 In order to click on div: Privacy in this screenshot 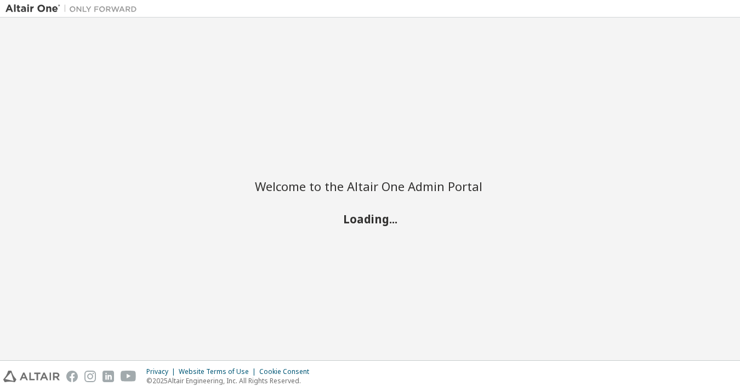, I will do `click(162, 372)`.